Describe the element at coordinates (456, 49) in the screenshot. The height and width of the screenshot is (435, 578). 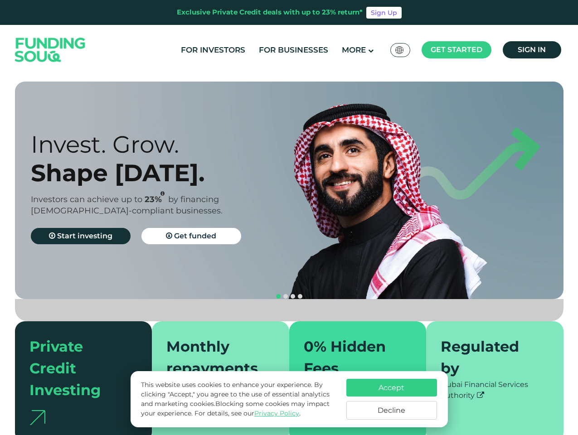
I see `span: Get started` at that location.